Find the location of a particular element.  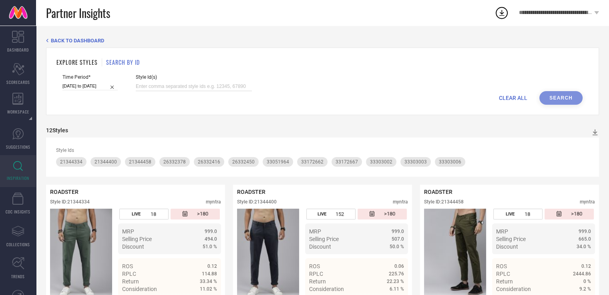

span: CLEAR ALL is located at coordinates (513, 98).